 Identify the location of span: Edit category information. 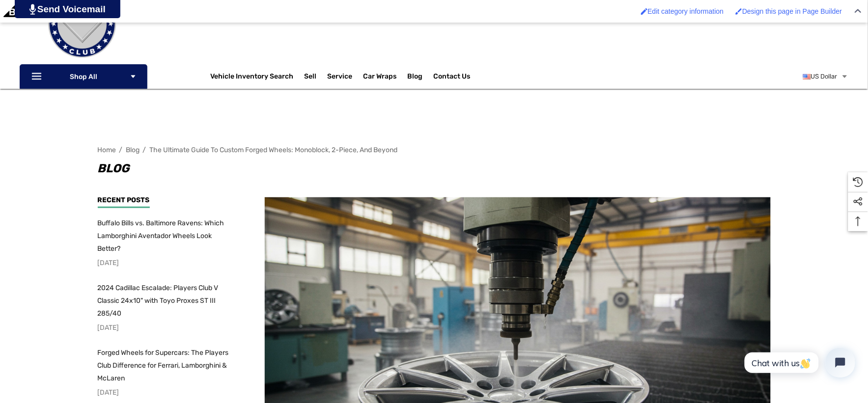
(685, 11).